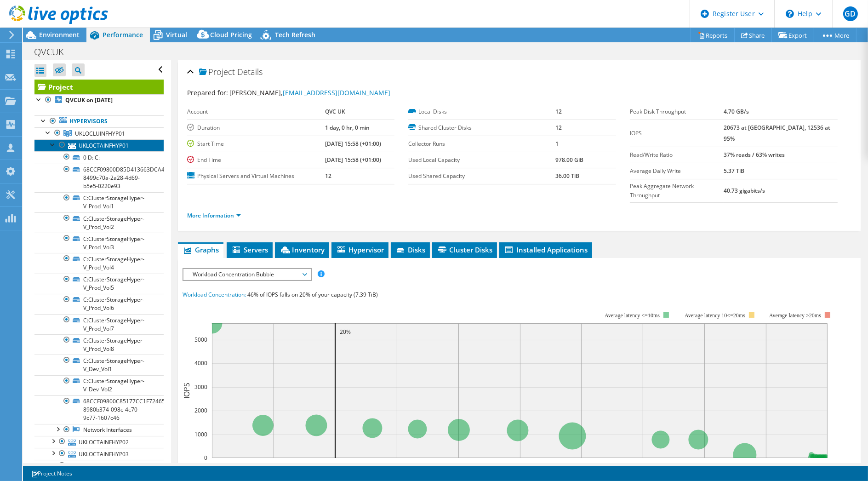 Image resolution: width=868 pixels, height=481 pixels. What do you see at coordinates (123, 34) in the screenshot?
I see `span: Performance` at bounding box center [123, 34].